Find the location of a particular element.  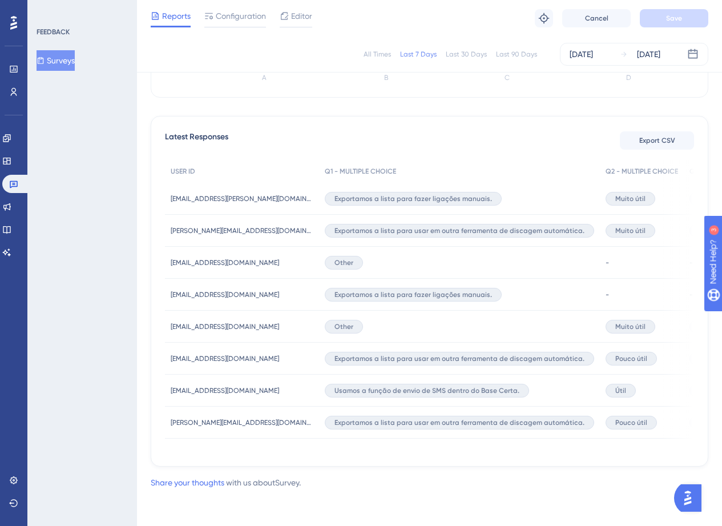

button: Export CSV is located at coordinates (657, 140).